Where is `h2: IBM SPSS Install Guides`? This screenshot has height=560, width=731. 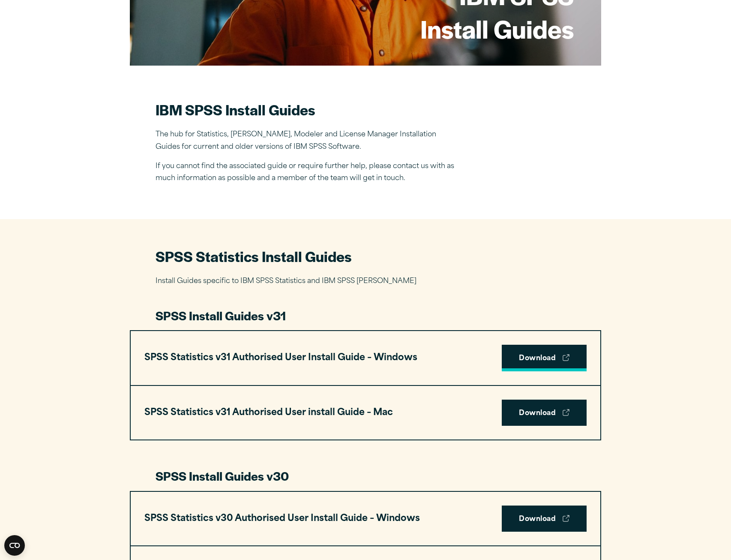 h2: IBM SPSS Install Guides is located at coordinates (306, 109).